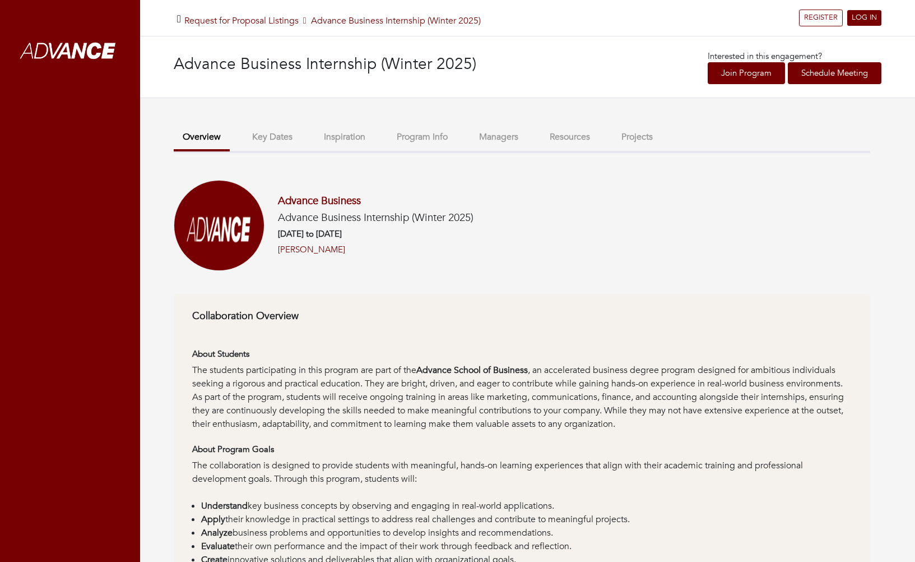 Image resolution: width=915 pixels, height=562 pixels. Describe the element at coordinates (522, 397) in the screenshot. I see `div: The students participating in this program are part of the , an accelerated business degree progr...` at that location.